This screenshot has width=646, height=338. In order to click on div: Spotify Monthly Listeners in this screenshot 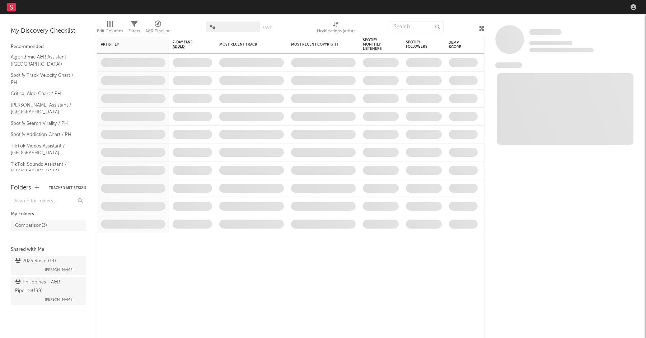, I will do `click(375, 44)`.